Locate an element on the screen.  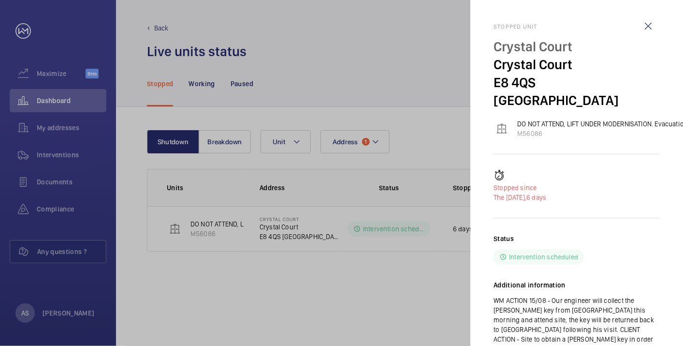
img: elevator.svg is located at coordinates (502, 129).